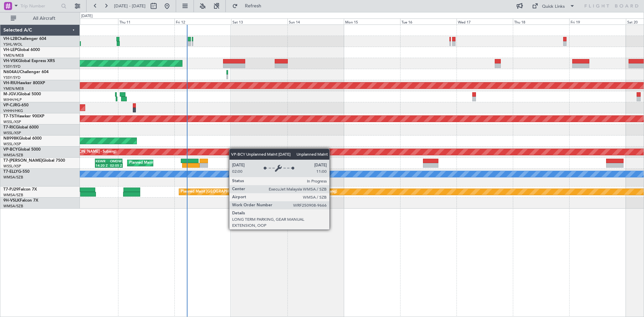 The width and height of the screenshot is (644, 317). What do you see at coordinates (10, 105) in the screenshot?
I see `span: VP-CJR` at bounding box center [10, 105].